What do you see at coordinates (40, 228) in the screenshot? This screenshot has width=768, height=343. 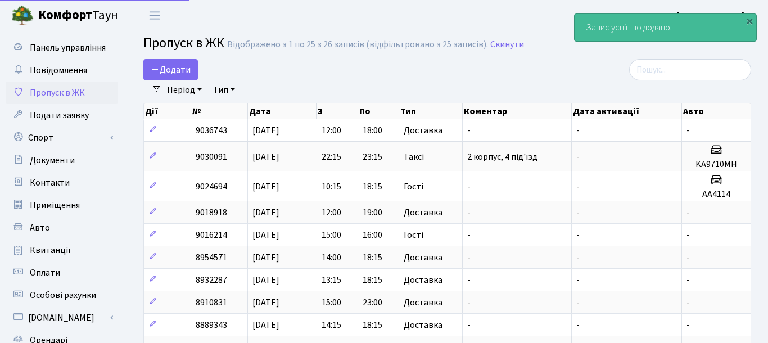 I see `span: Авто` at bounding box center [40, 228].